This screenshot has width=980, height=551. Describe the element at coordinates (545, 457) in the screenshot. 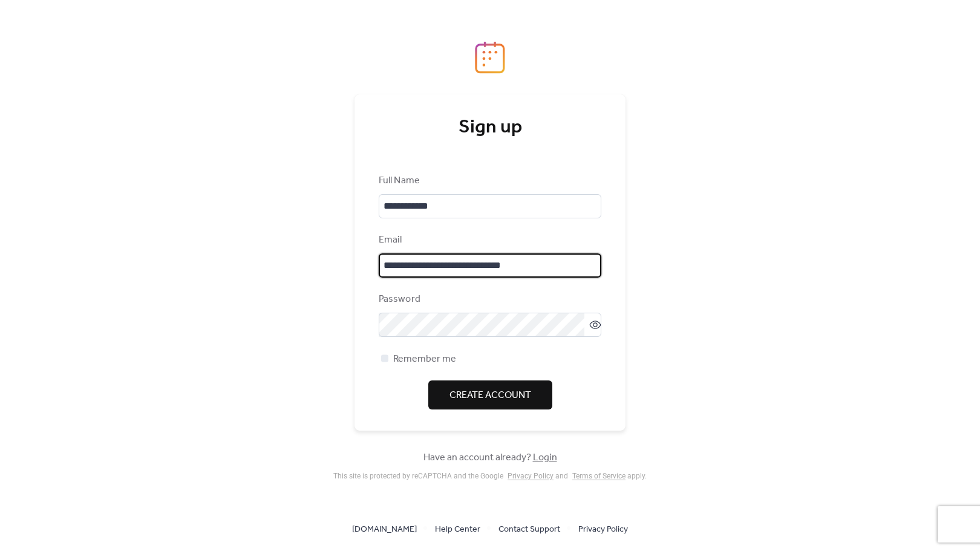

I see `a: Login` at that location.